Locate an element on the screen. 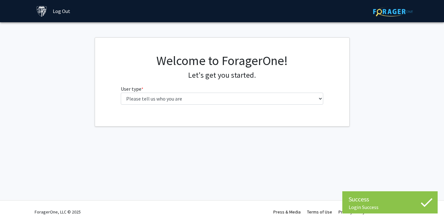 This screenshot has width=444, height=223. h4: Let's get you started. is located at coordinates (222, 75).